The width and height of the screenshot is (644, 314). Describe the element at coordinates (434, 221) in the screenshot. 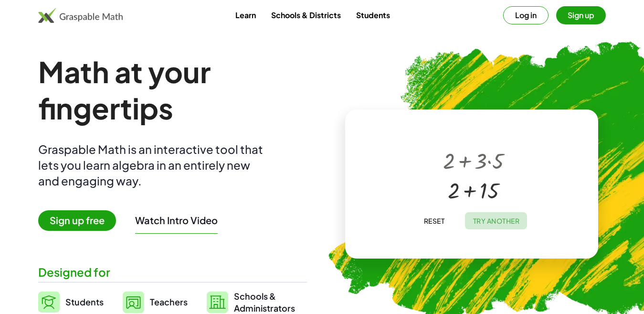

I see `span: Reset` at that location.